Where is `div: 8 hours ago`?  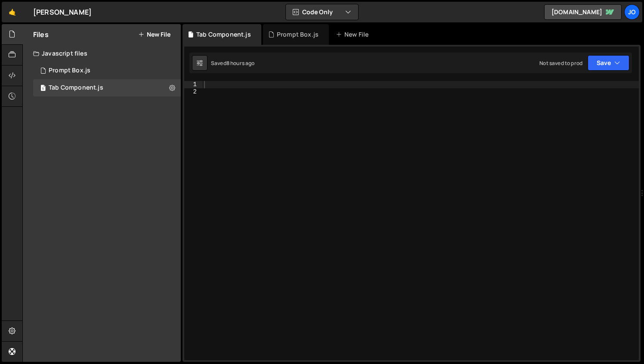 div: 8 hours ago is located at coordinates (241, 63).